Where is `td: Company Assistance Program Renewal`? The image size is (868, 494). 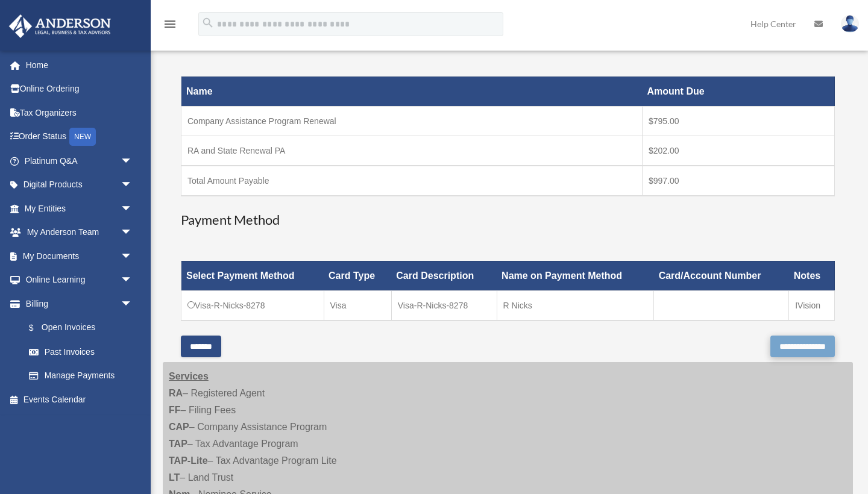 td: Company Assistance Program Renewal is located at coordinates (412, 121).